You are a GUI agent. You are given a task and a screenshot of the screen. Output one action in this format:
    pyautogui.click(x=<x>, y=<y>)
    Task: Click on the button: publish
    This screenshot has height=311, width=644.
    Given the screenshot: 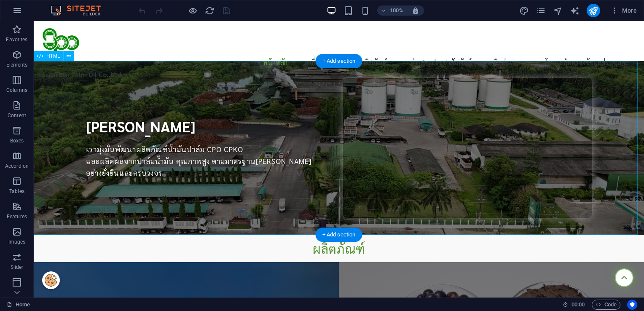 What is the action you would take?
    pyautogui.click(x=593, y=11)
    